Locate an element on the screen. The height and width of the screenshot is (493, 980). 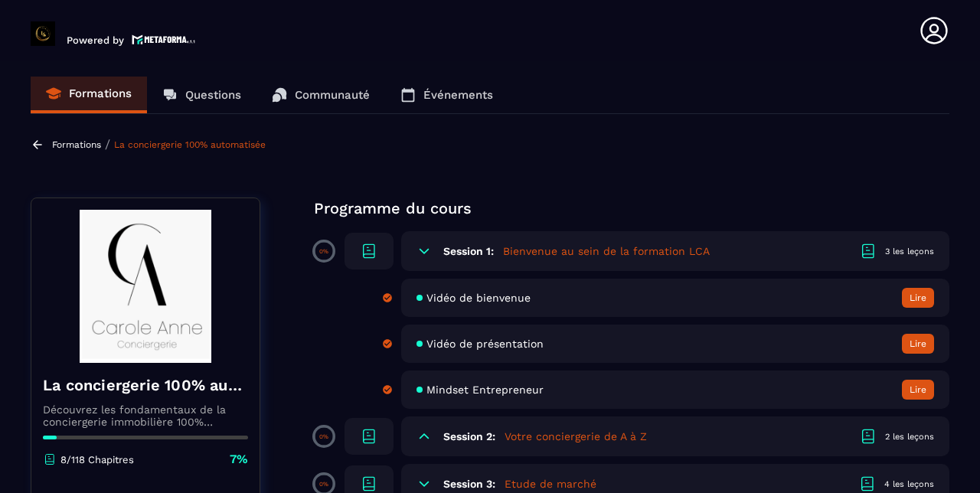
p: 8/118 Chapitres is located at coordinates (97, 459).